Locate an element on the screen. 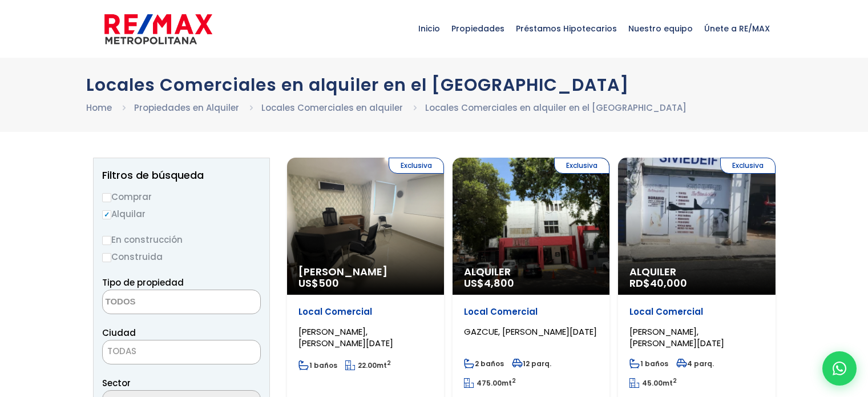 The height and width of the screenshot is (397, 868). a: Home is located at coordinates (99, 108).